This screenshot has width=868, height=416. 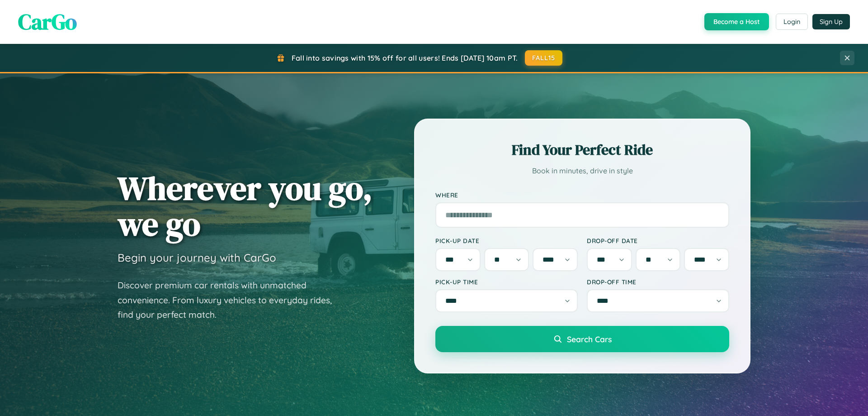 I want to click on button: Login, so click(x=792, y=22).